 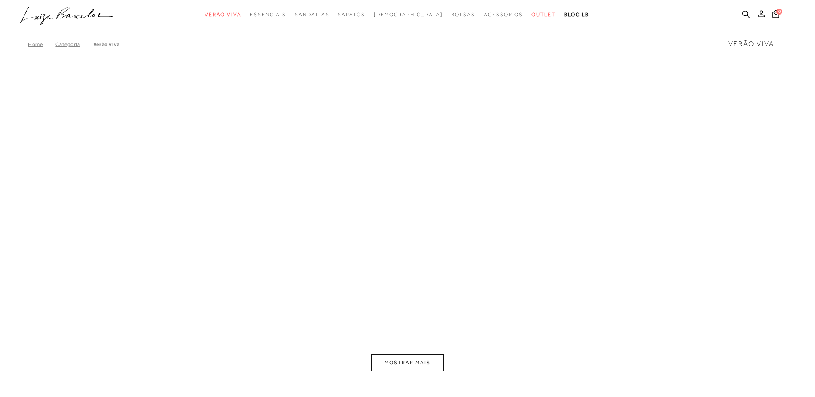 I want to click on span: Acessórios, so click(x=503, y=15).